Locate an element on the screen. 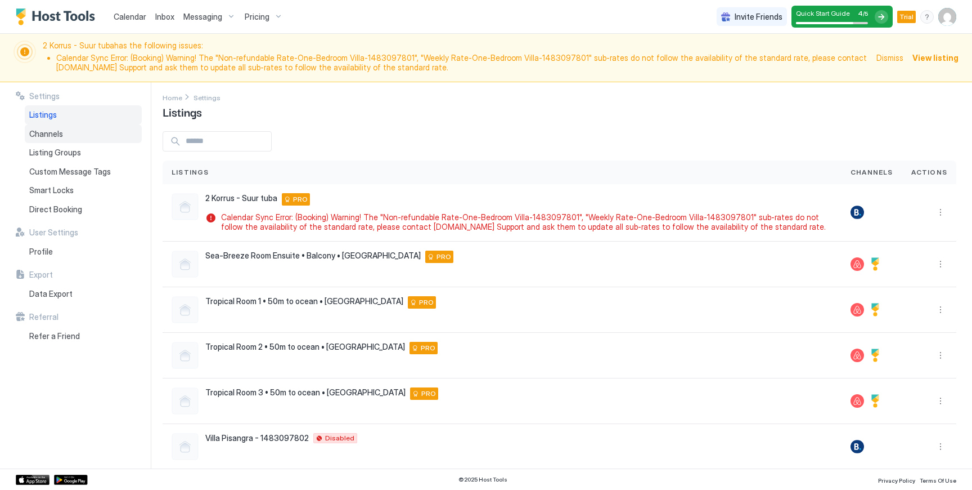 Image resolution: width=972 pixels, height=490 pixels. span: Smart Locks is located at coordinates (51, 190).